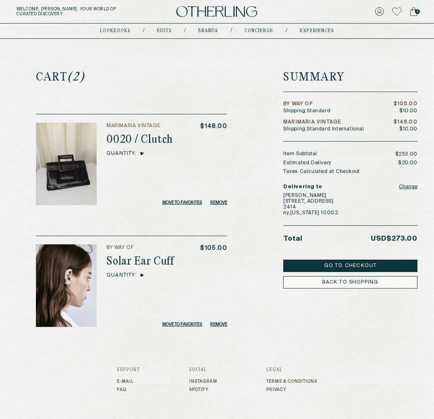 This screenshot has height=419, width=434. I want to click on h5: Marimaria Vintage, so click(324, 122).